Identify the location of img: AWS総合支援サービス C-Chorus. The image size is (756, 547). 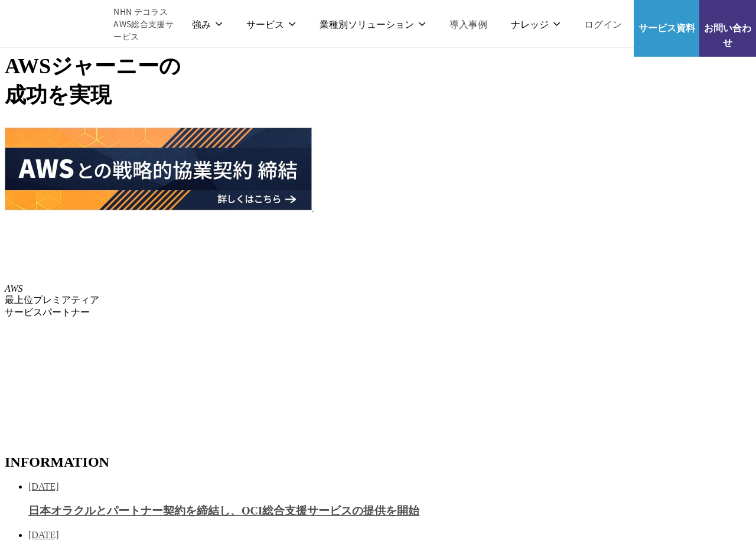
(57, 23).